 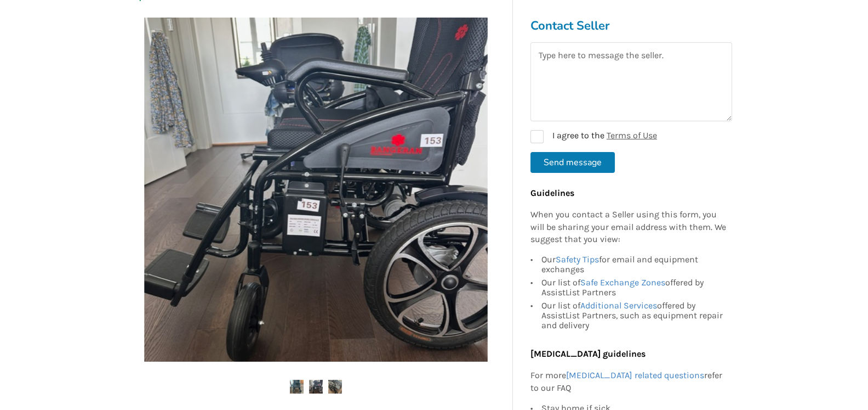 I want to click on div: Our list of offered by AssistList Partners, such as equipment repair and delivery, so click(x=634, y=315).